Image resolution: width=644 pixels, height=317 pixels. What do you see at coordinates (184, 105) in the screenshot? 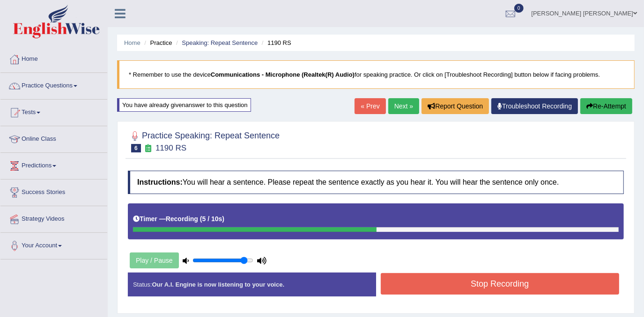
I see `div: You have already given answer to this question` at bounding box center [184, 105].